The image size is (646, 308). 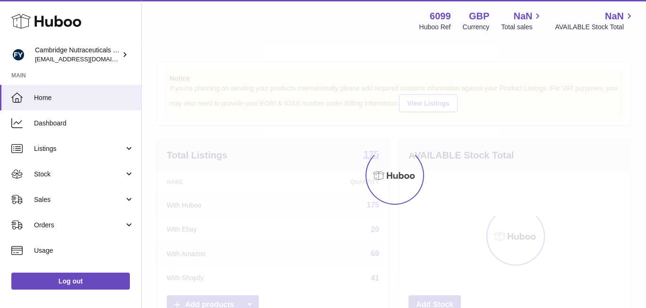 What do you see at coordinates (479, 16) in the screenshot?
I see `strong: GBP` at bounding box center [479, 16].